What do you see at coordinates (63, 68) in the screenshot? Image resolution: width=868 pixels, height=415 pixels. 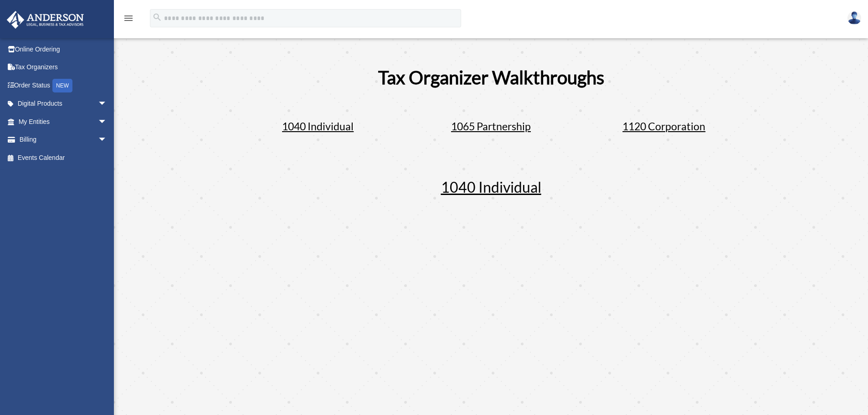 I see `a: Tax Organizers` at bounding box center [63, 68].